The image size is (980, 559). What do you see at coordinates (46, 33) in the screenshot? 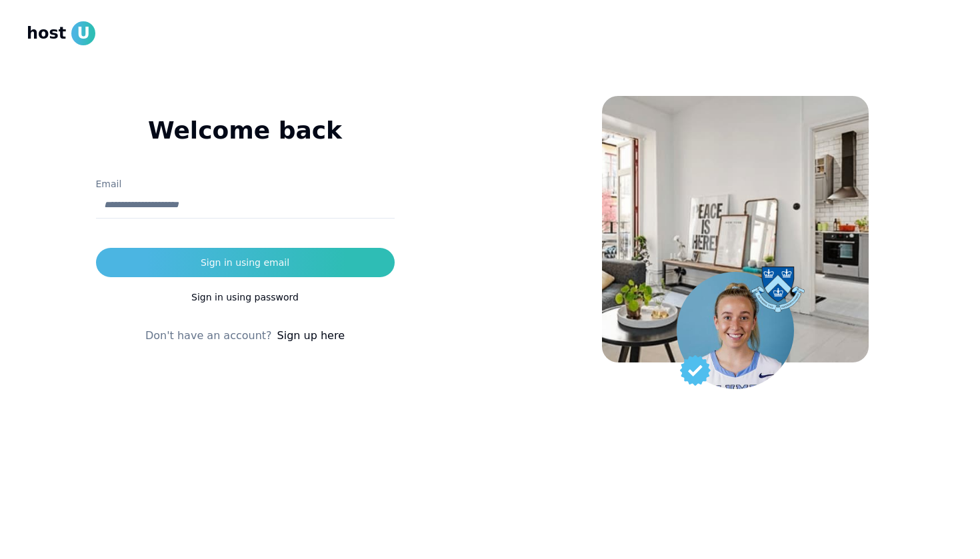
I see `span: host` at bounding box center [46, 33].